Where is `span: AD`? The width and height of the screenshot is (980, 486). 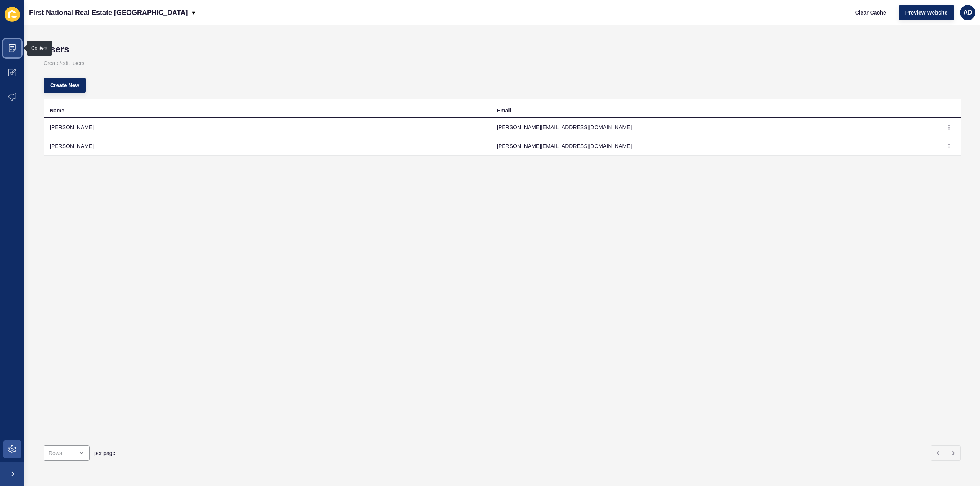 span: AD is located at coordinates (968, 13).